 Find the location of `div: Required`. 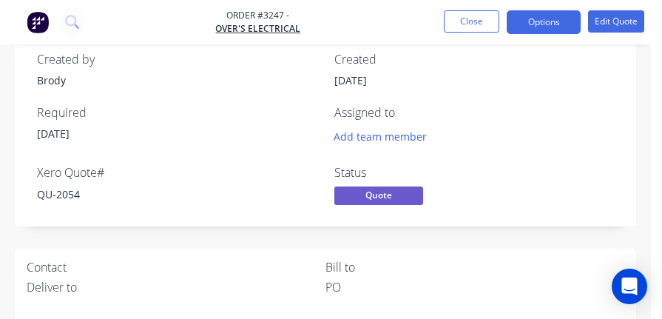

div: Required is located at coordinates (177, 112).